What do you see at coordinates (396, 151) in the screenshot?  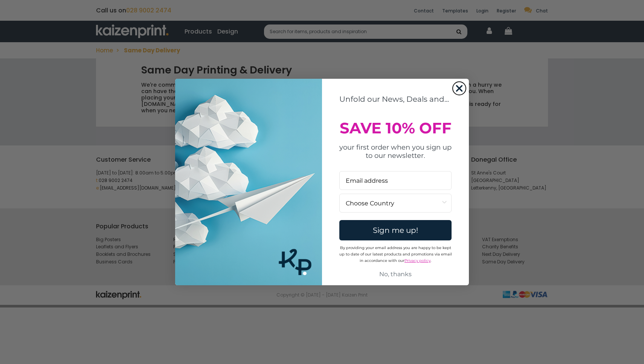 I see `span: your first order when you sign up to our newsletter.` at bounding box center [396, 151].